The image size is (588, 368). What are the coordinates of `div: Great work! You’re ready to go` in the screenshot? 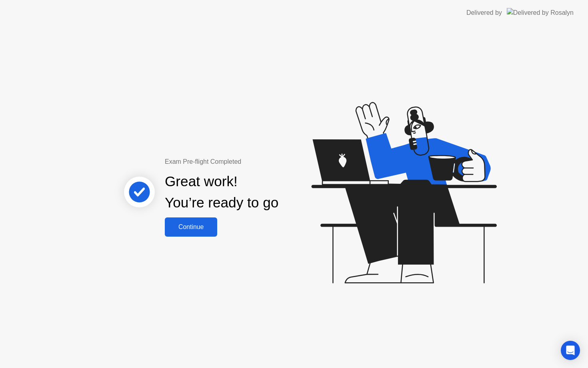 It's located at (222, 192).